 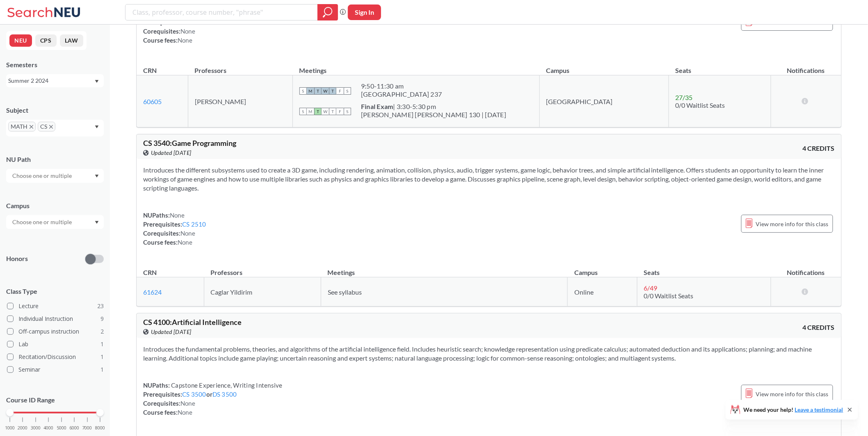 I want to click on td: Caglar Yildirim, so click(x=262, y=292).